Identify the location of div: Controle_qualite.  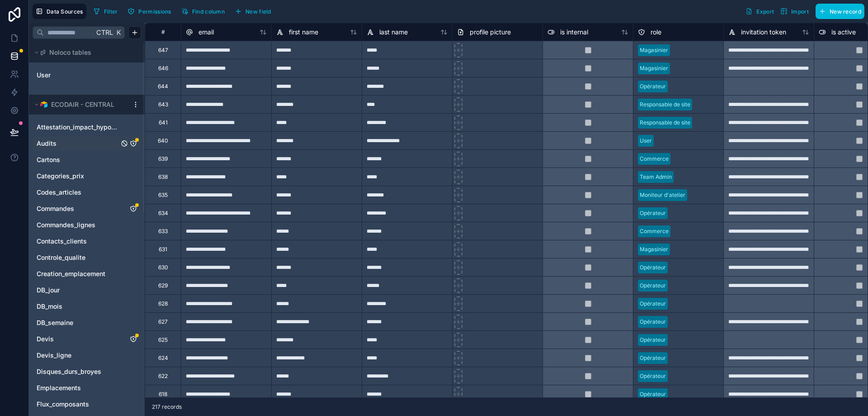
(87, 258).